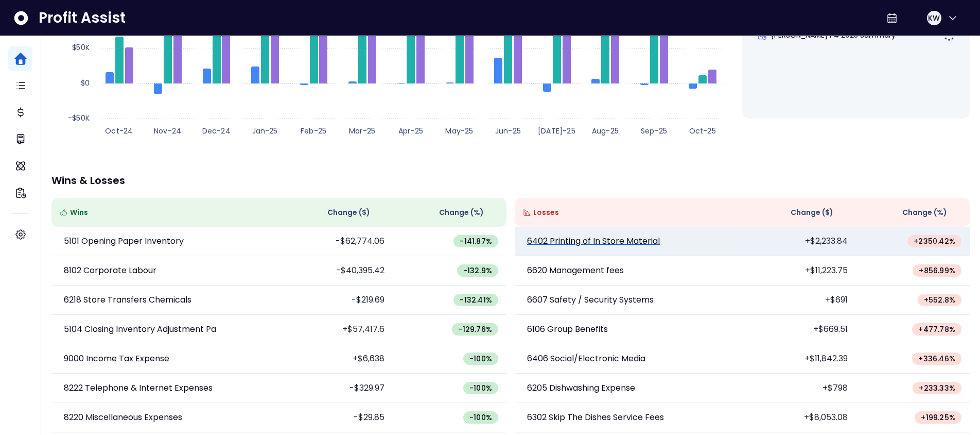 The height and width of the screenshot is (435, 980). Describe the element at coordinates (336, 270) in the screenshot. I see `td: -$40,395.42` at that location.